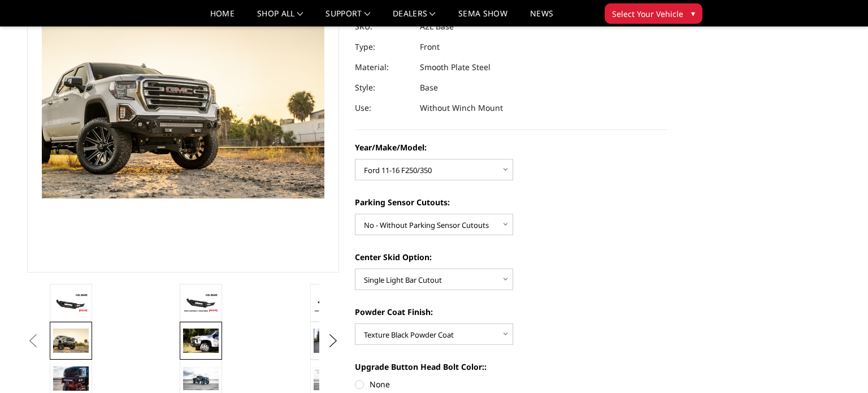  I want to click on img: 2020 RAM HD - Available in single light bar configuration only, so click(331, 340).